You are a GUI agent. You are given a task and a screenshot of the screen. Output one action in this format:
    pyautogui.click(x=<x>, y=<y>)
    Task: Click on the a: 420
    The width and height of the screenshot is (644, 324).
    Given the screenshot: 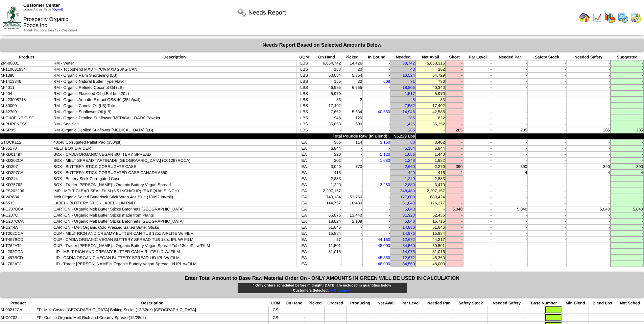 What is the action you would take?
    pyautogui.click(x=411, y=173)
    